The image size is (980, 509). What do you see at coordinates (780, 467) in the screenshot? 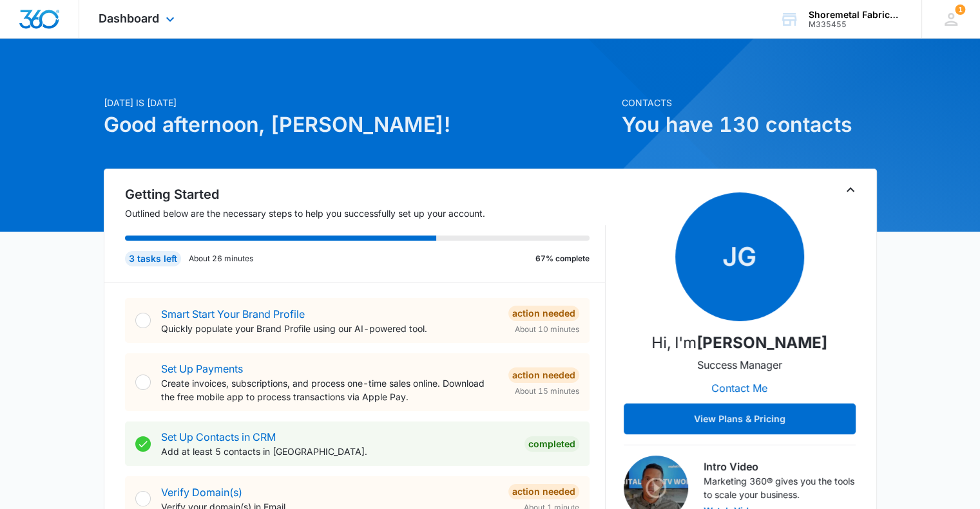
I see `h3: Intro Video` at bounding box center [780, 467].